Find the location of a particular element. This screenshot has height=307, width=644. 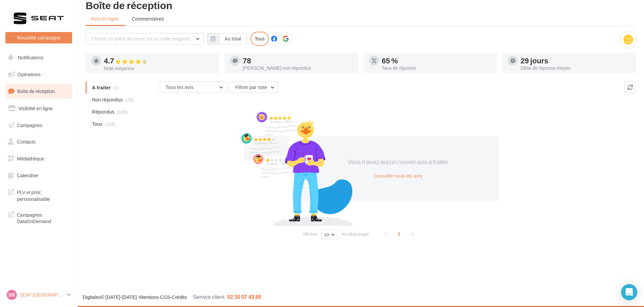

a: Calendrier is located at coordinates (39, 176).